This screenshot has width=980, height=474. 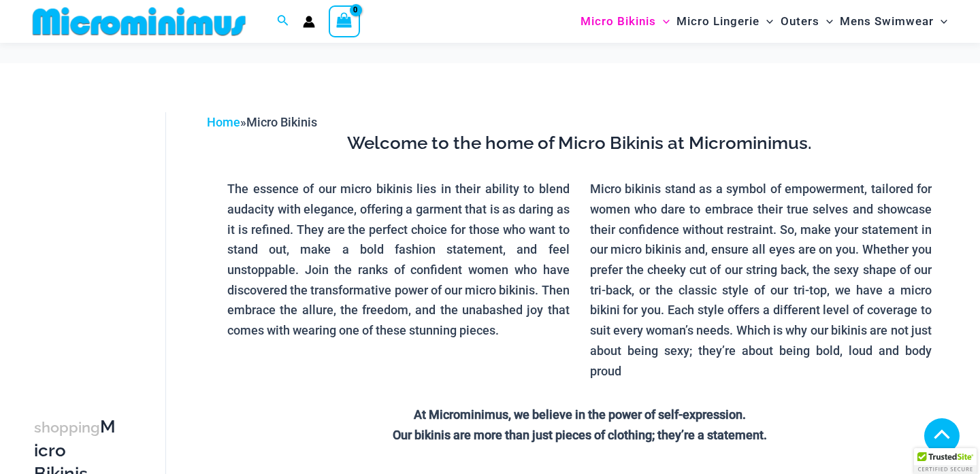 I want to click on a: Micro BikinisMenu ToggleMenu Toggle, so click(x=624, y=21).